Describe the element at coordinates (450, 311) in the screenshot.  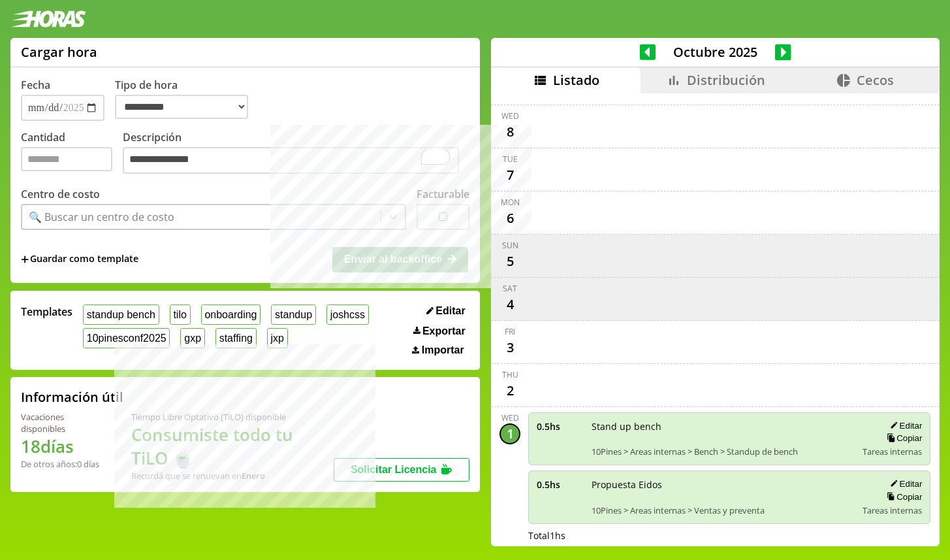
I see `span: Editar` at that location.